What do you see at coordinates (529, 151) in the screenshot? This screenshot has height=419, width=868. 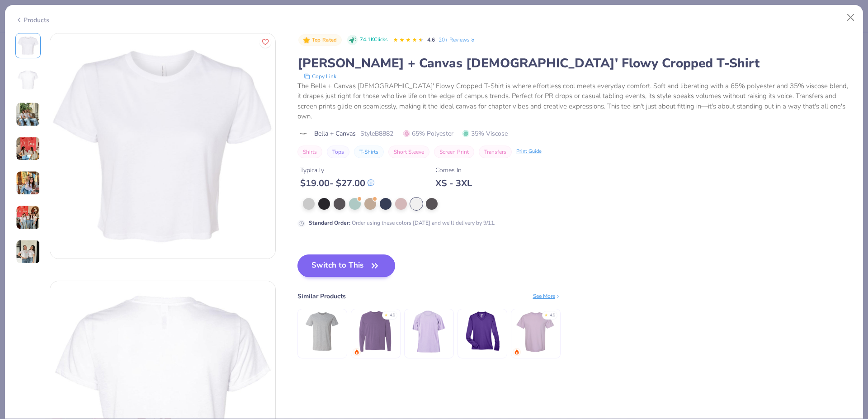 I see `div: Print Guide` at bounding box center [529, 151].